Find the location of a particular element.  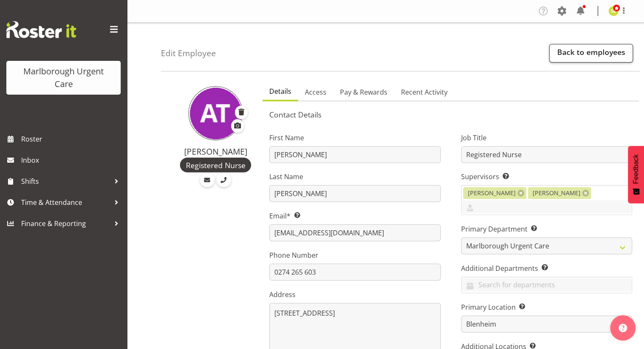

label: Last Name is located at coordinates (355, 176).